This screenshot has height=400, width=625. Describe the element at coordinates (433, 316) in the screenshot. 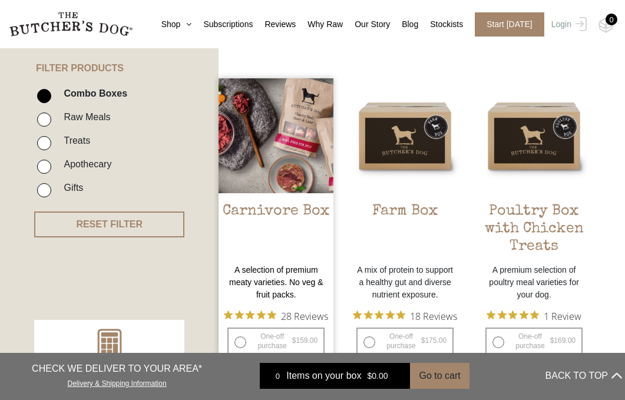

I see `span: 18 Reviews` at that location.